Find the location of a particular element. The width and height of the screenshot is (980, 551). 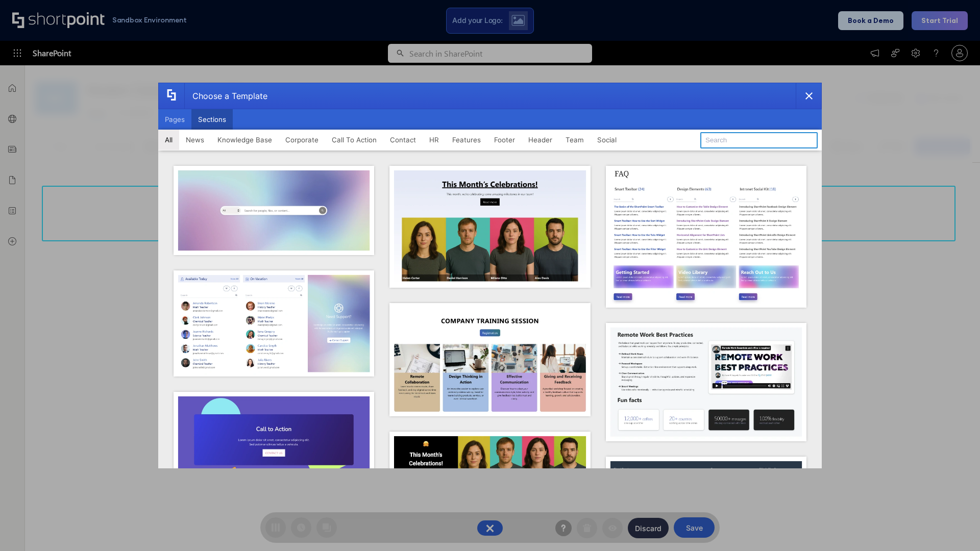

button: Team is located at coordinates (575, 140).